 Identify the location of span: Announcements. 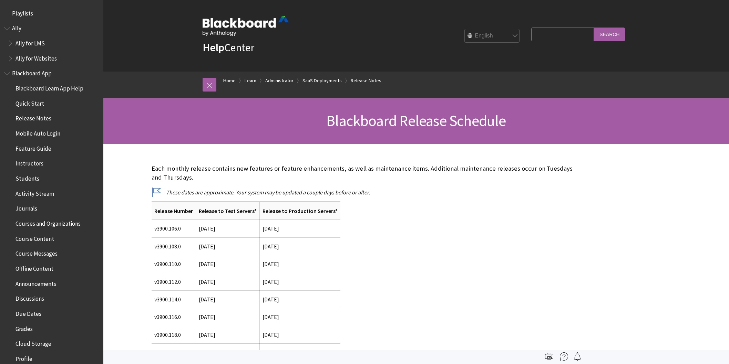
(36, 283).